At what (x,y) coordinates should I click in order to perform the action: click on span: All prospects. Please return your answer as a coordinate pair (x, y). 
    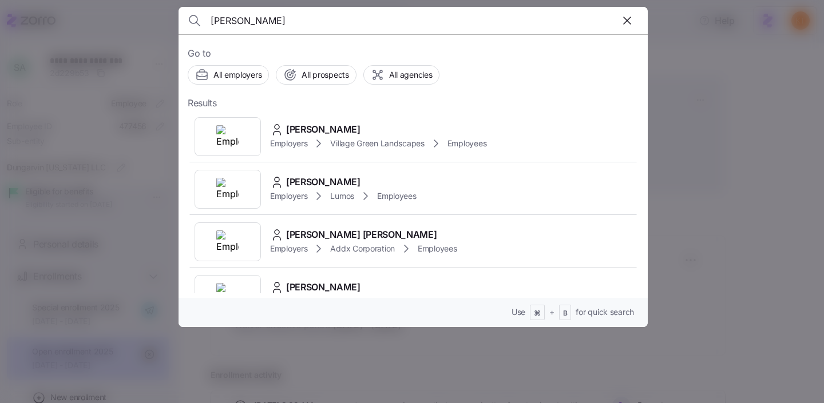
    Looking at the image, I should click on (325, 75).